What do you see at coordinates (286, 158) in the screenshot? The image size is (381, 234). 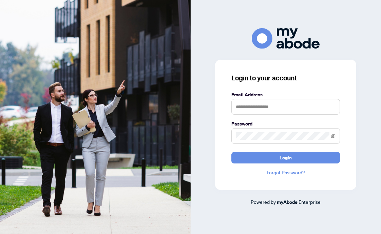 I see `span: Login` at bounding box center [286, 158].